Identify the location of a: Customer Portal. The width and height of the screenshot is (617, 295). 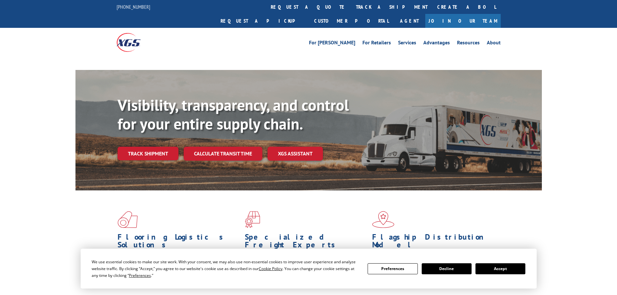
(351, 21).